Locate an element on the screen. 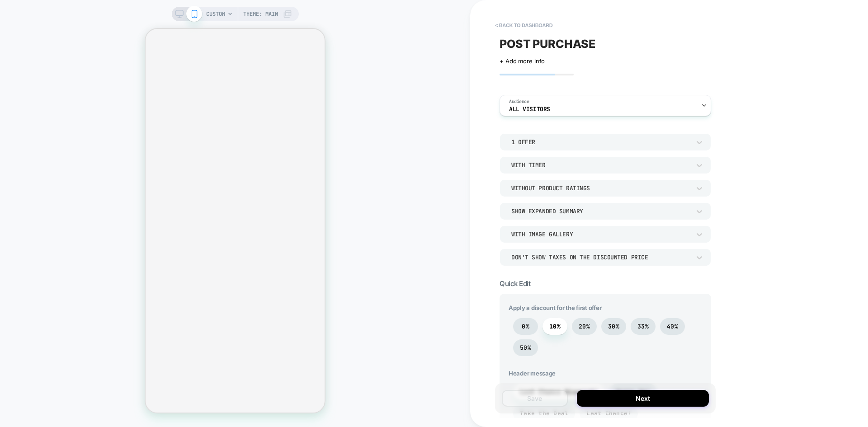 Image resolution: width=868 pixels, height=427 pixels. button: < back to dashboard is located at coordinates (523, 25).